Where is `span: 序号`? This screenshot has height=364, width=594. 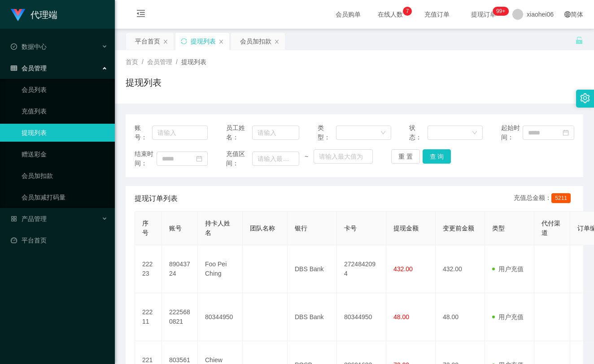
span: 序号 is located at coordinates (145, 228).